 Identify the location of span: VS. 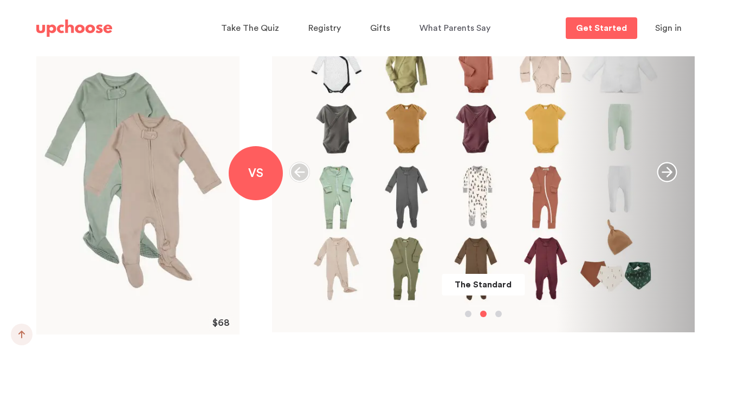
(256, 173).